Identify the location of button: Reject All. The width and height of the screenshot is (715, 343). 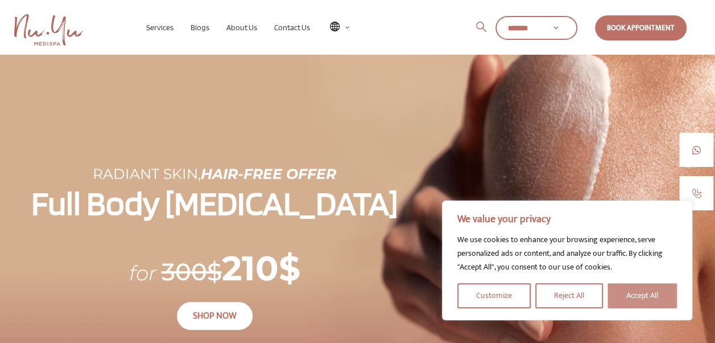
(569, 295).